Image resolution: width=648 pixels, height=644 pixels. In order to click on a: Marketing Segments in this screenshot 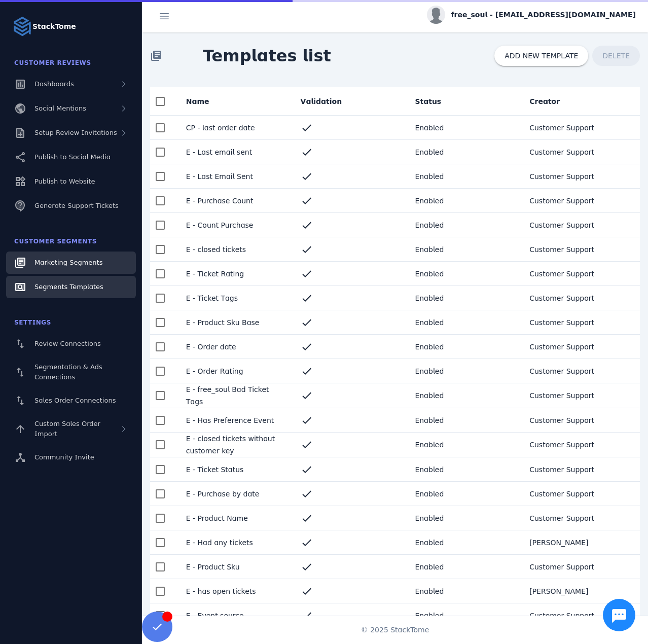, I will do `click(71, 263)`.